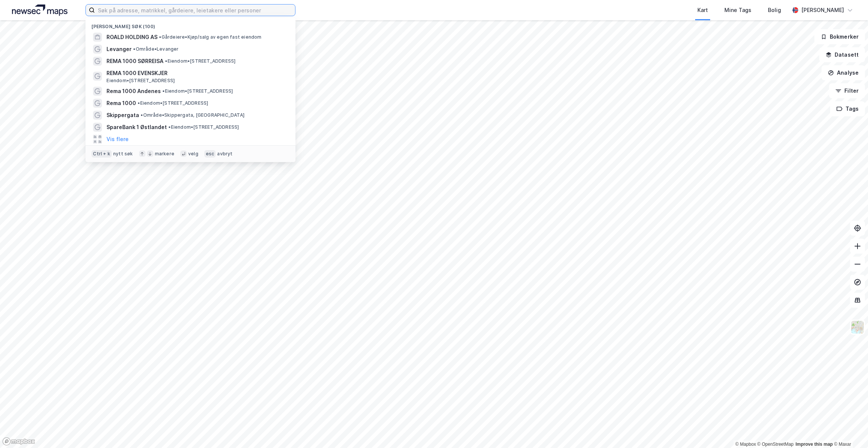 The image size is (868, 448). I want to click on span: ROALD HOLDING AS, so click(132, 37).